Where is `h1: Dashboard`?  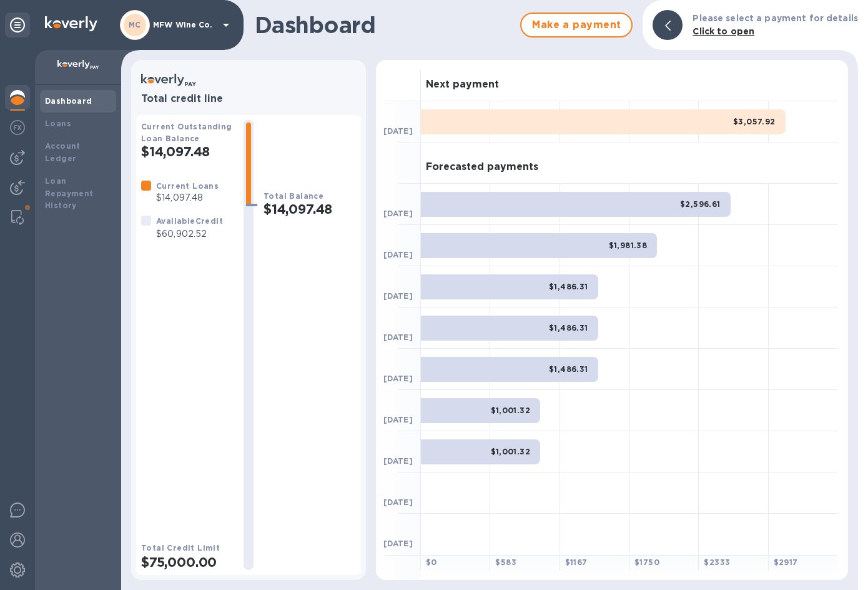
h1: Dashboard is located at coordinates (384, 25).